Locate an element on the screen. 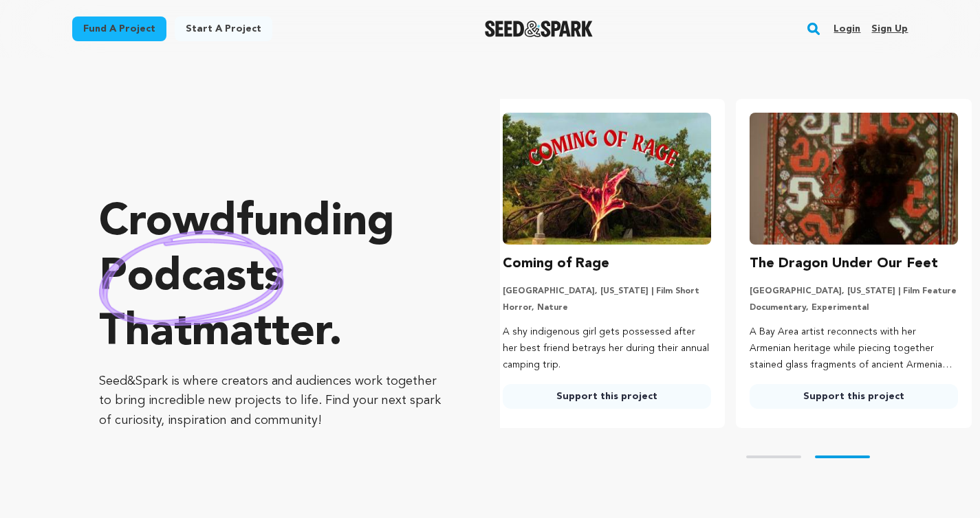 Image resolution: width=980 pixels, height=518 pixels. h3: Coming of Rage is located at coordinates (556, 264).